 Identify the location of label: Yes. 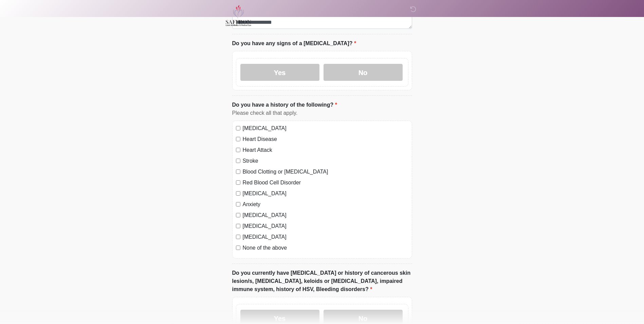
(279, 72).